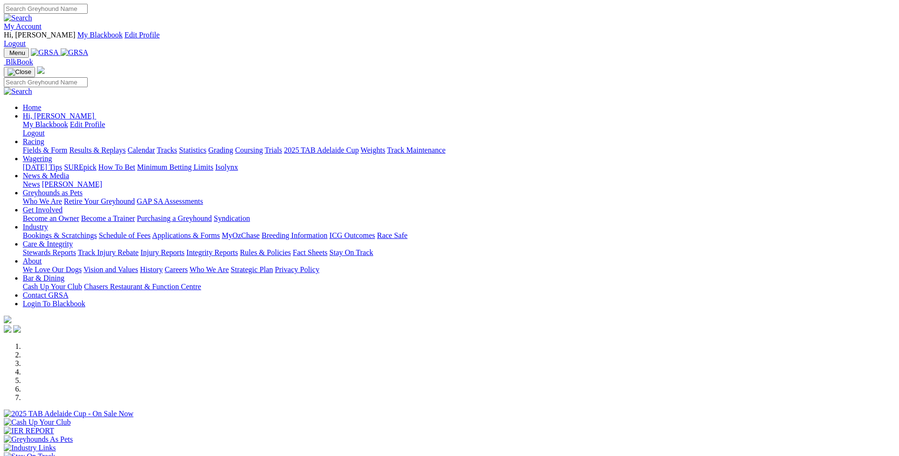 This screenshot has height=456, width=899. I want to click on a: Industry, so click(35, 227).